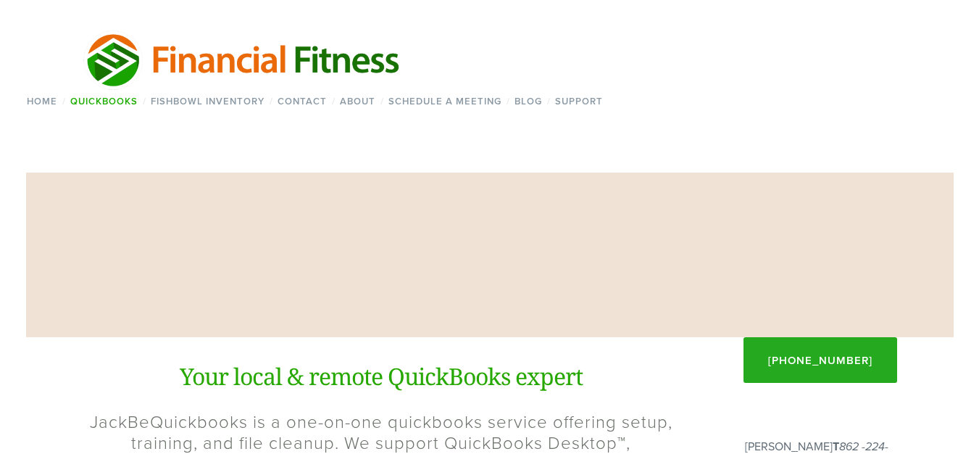 The height and width of the screenshot is (454, 979). I want to click on a: QuickBooks, so click(104, 101).